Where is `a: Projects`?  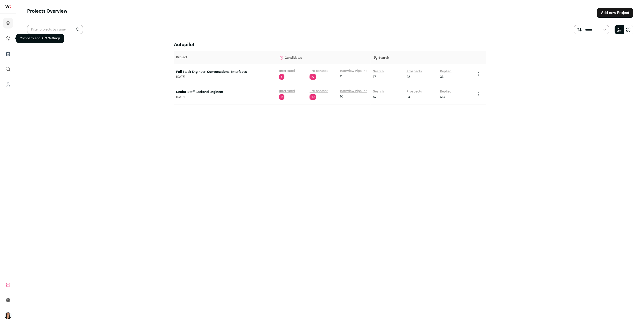 a: Projects is located at coordinates (8, 23).